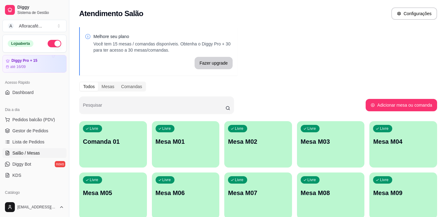 The height and width of the screenshot is (217, 447). I want to click on input: Pesquisar, so click(154, 108).